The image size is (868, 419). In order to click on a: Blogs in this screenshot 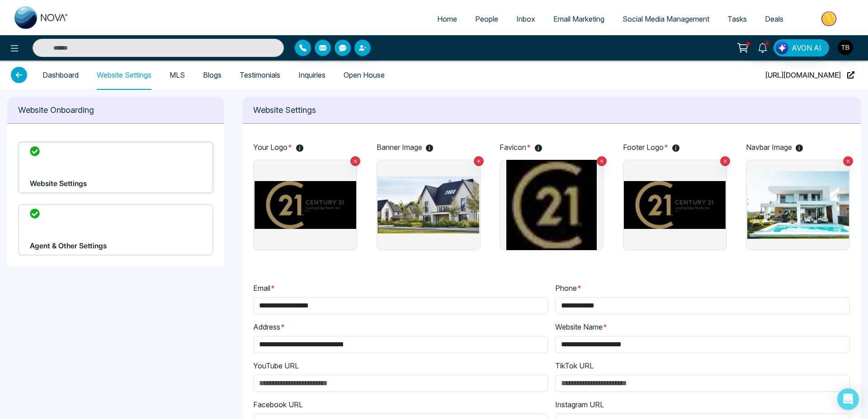, I will do `click(212, 75)`.